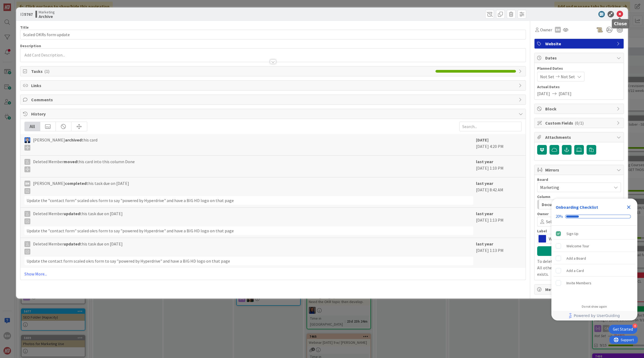 This screenshot has height=358, width=644. Describe the element at coordinates (576, 259) in the screenshot. I see `div: Add a Board` at that location.